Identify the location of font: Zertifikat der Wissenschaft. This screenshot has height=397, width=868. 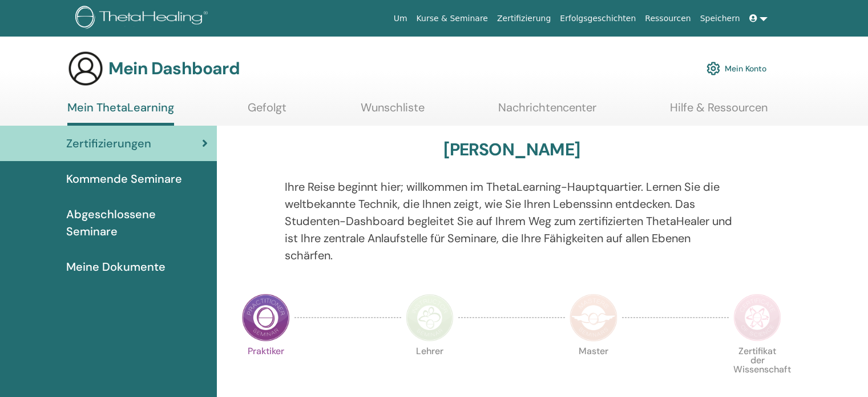
(761, 360).